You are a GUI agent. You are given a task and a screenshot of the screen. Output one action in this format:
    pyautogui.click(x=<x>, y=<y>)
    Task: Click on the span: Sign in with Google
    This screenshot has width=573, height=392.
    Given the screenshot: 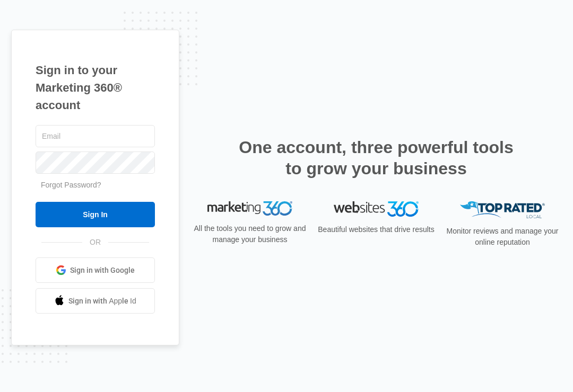 What is the action you would take?
    pyautogui.click(x=102, y=270)
    